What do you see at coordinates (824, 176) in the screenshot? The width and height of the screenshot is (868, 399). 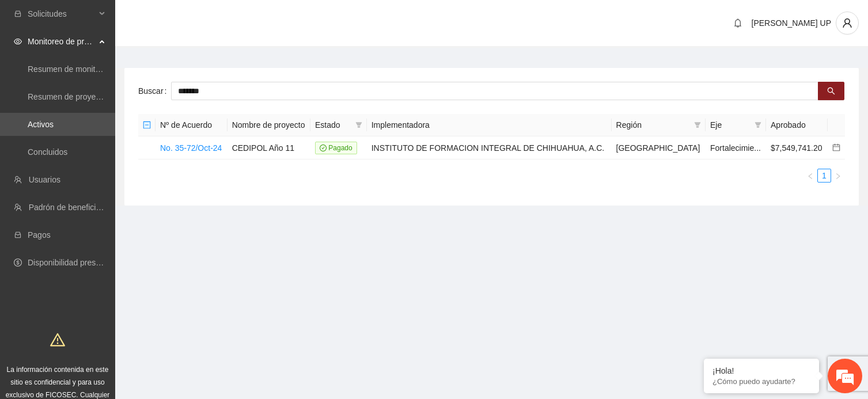 I see `a: 1` at bounding box center [824, 176].